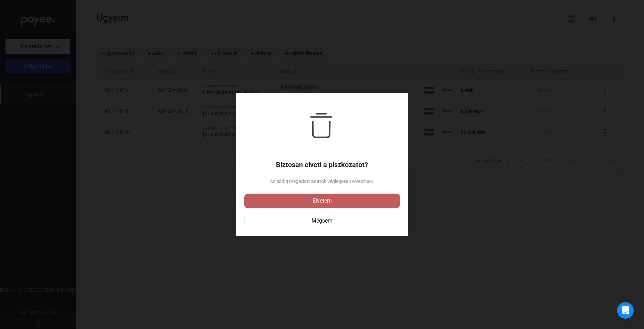 The image size is (644, 329). Describe the element at coordinates (625, 310) in the screenshot. I see `div: Open Intercom Messenger` at that location.